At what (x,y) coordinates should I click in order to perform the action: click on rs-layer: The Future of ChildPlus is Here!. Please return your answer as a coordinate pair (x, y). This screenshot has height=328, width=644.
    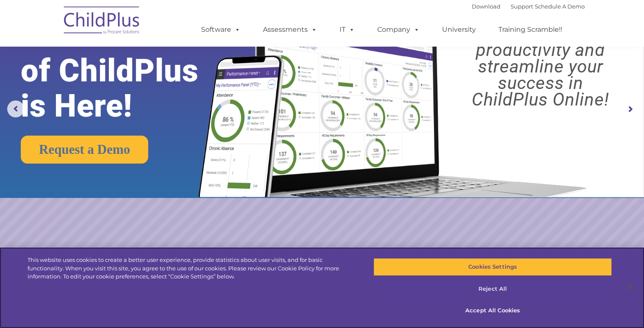
    Looking at the image, I should click on (124, 70).